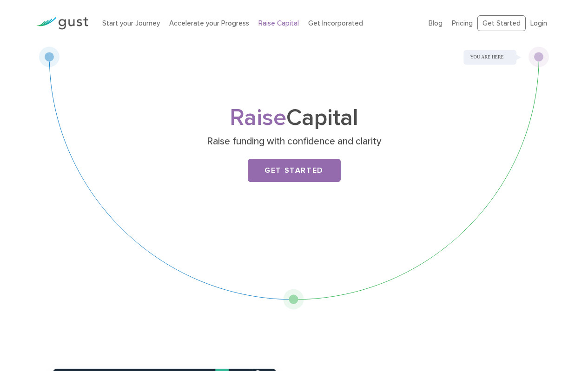 Image resolution: width=588 pixels, height=371 pixels. I want to click on p: Raise funding with confidence and clarity, so click(294, 142).